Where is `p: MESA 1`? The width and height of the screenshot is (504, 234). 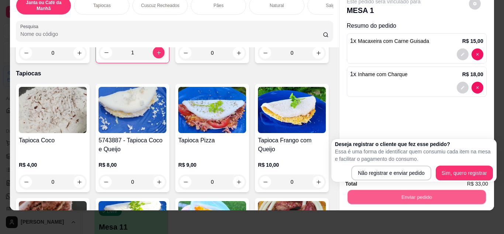 p: MESA 1 is located at coordinates (384, 10).